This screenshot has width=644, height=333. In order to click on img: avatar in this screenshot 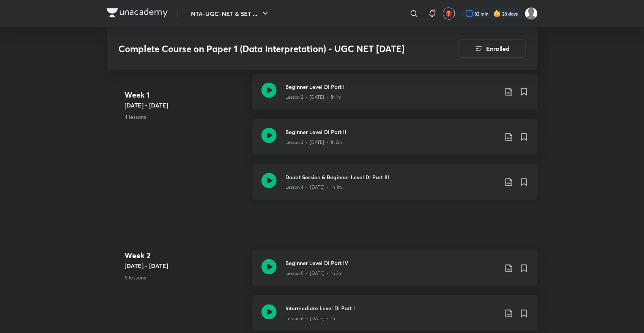, I will do `click(449, 14)`.